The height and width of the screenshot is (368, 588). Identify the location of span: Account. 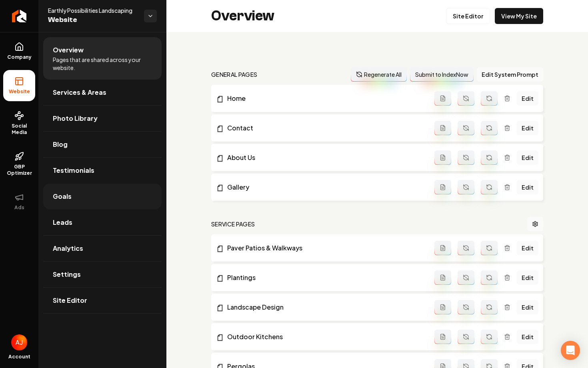
(19, 357).